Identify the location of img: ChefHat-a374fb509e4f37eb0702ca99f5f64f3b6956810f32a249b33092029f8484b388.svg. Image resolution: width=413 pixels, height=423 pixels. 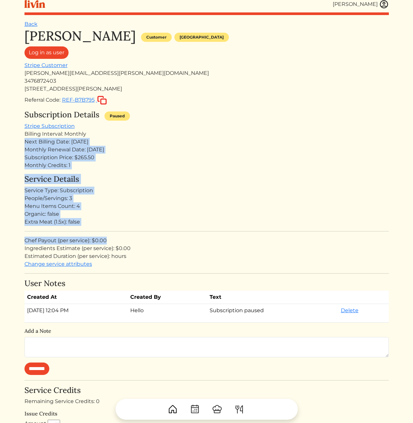
(217, 409).